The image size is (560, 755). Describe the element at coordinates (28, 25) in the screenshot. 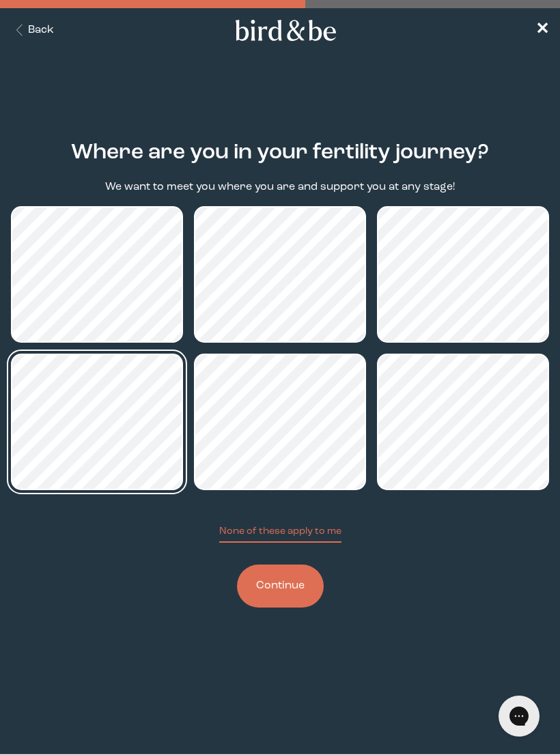

I see `button: Gorgias live chat` at that location.